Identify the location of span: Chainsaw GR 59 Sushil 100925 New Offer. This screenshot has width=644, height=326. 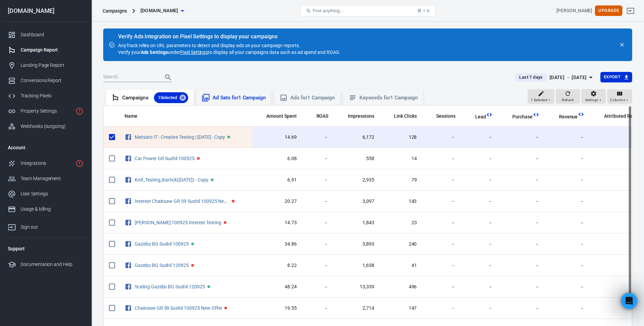
(178, 307).